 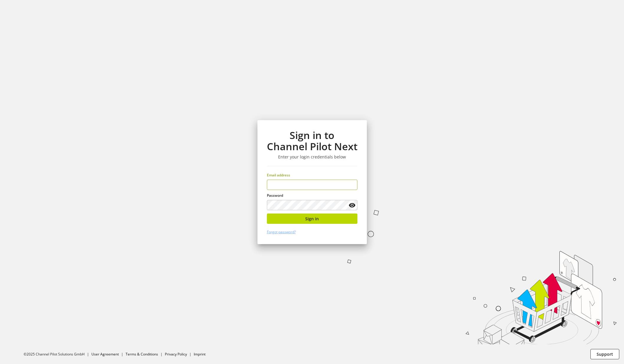 What do you see at coordinates (312, 219) in the screenshot?
I see `span: Sign in` at bounding box center [312, 219].